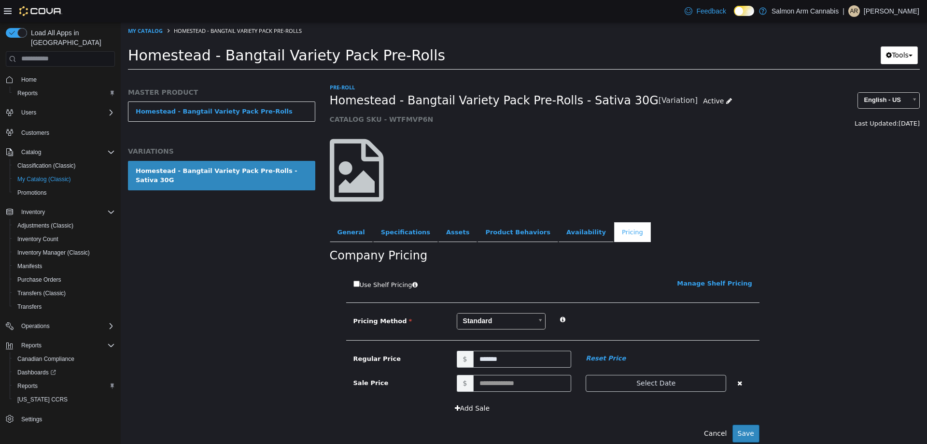 This screenshot has height=444, width=927. I want to click on a: Classification (Classic), so click(46, 166).